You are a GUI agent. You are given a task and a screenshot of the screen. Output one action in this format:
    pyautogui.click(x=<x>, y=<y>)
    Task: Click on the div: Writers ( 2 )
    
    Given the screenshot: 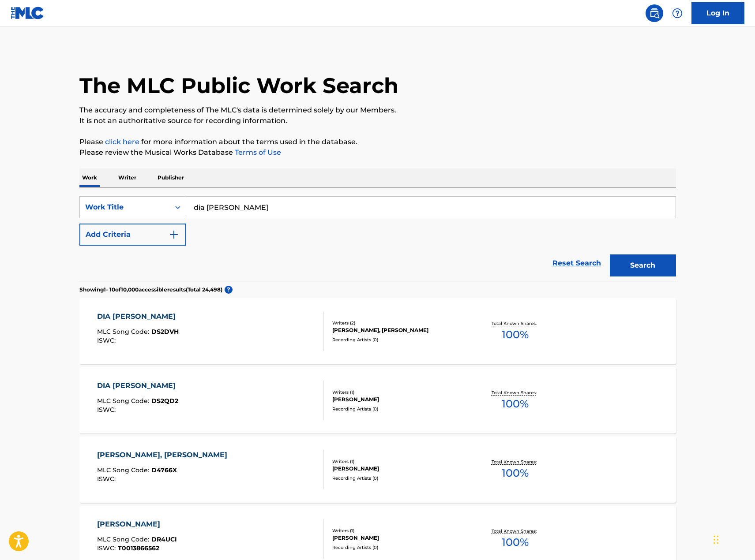 What is the action you would take?
    pyautogui.click(x=399, y=323)
    